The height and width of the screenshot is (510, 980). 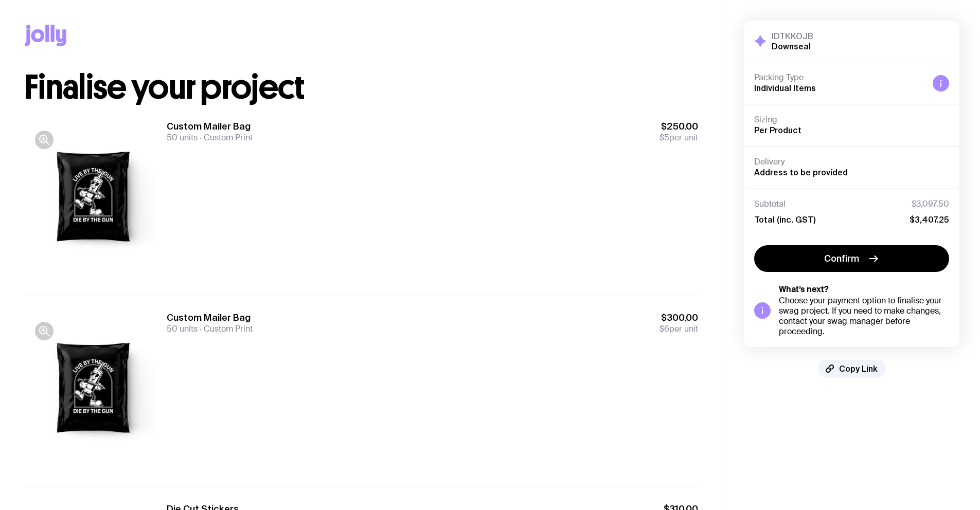 I want to click on h2: Downseal, so click(x=793, y=46).